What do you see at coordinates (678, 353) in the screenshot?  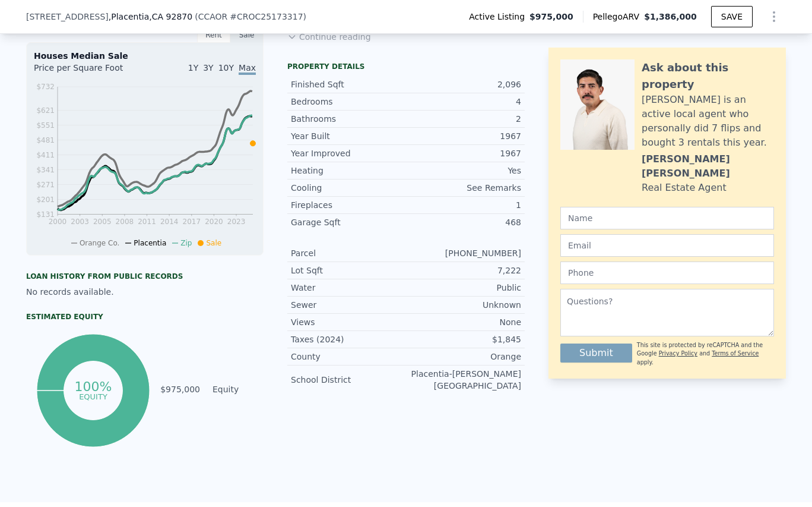 I see `a: Privacy Policy` at bounding box center [678, 353].